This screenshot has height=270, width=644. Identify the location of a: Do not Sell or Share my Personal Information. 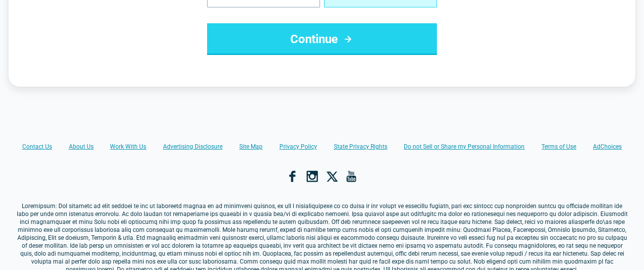
(465, 147).